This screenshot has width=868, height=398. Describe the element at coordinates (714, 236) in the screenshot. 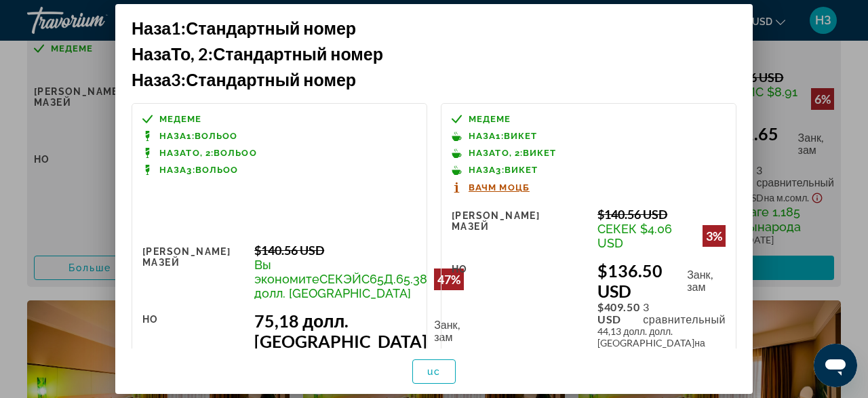

I see `div: 3%` at that location.